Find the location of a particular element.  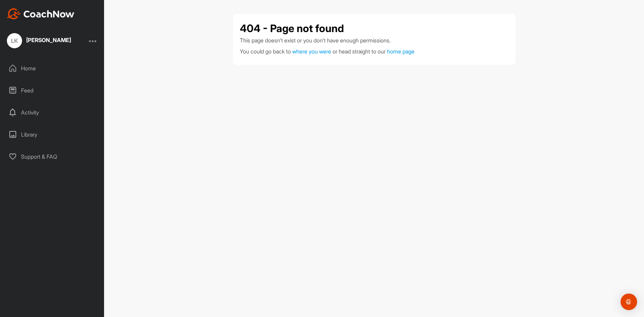

a: home page is located at coordinates (401, 52).